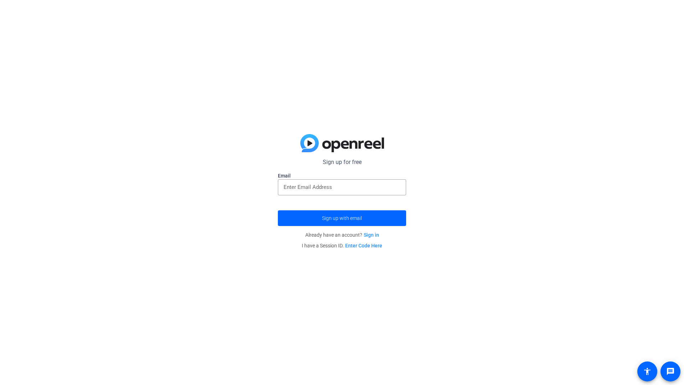 The width and height of the screenshot is (684, 385). What do you see at coordinates (342, 162) in the screenshot?
I see `p: Sign up for free` at bounding box center [342, 162].